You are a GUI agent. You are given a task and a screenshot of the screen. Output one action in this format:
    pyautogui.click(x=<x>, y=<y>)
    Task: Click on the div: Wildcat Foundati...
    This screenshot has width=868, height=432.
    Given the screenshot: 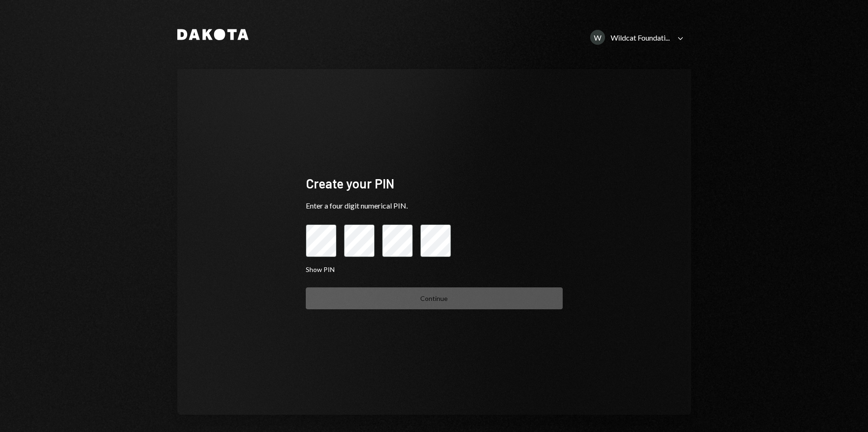 What is the action you would take?
    pyautogui.click(x=640, y=38)
    